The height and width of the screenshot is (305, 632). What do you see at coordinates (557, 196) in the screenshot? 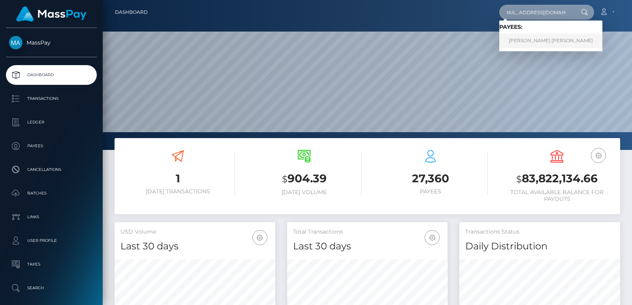
I see `h6: Total Available Balance for Payouts` at bounding box center [557, 196].